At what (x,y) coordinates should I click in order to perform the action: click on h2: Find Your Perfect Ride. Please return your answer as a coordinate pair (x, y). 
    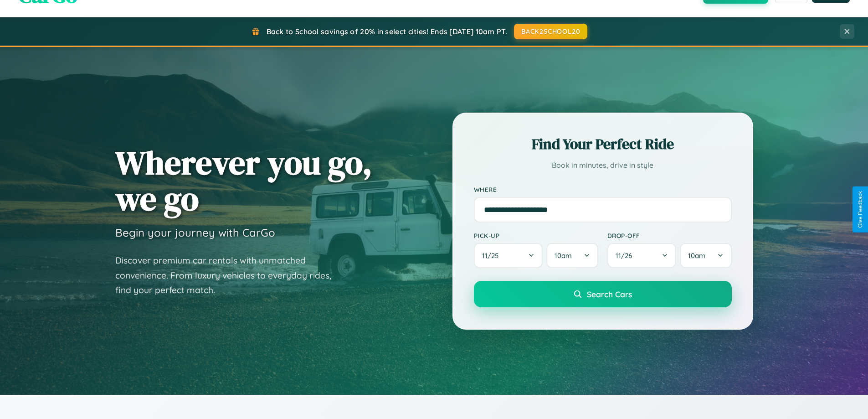
    Looking at the image, I should click on (603, 144).